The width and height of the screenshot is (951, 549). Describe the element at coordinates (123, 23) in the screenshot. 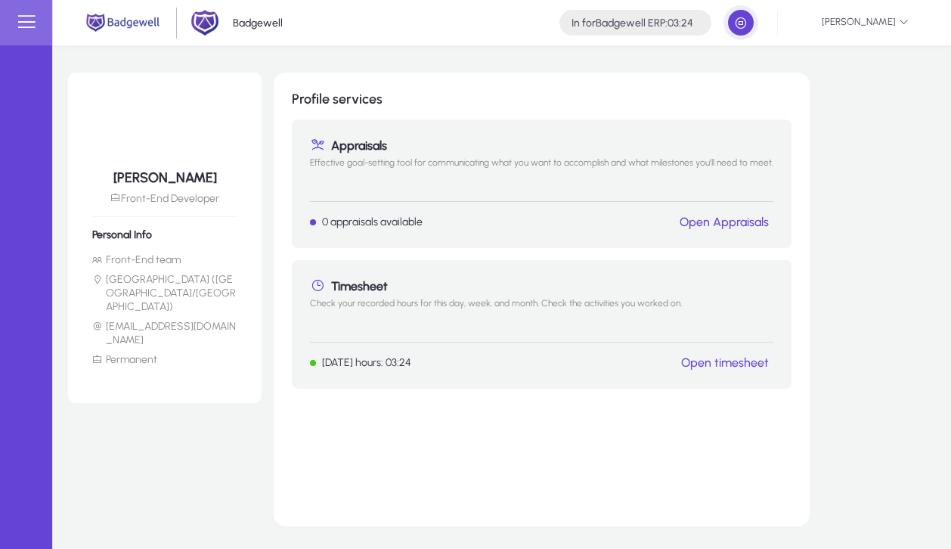

I see `img: main.png` at that location.